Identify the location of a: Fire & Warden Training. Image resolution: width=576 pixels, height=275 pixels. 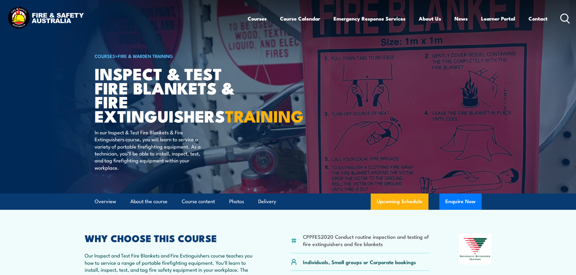
(145, 56).